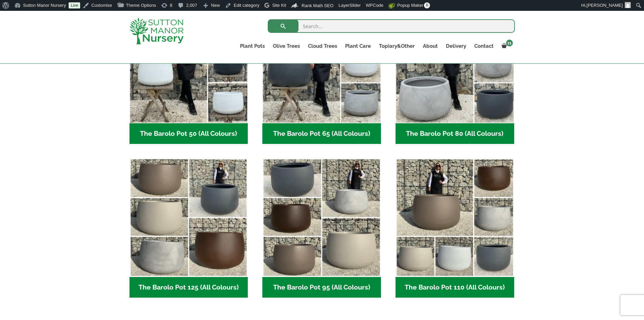  What do you see at coordinates (321, 228) in the screenshot?
I see `a: Visit product category The Barolo Pot 95 (All Colours)` at bounding box center [321, 228].